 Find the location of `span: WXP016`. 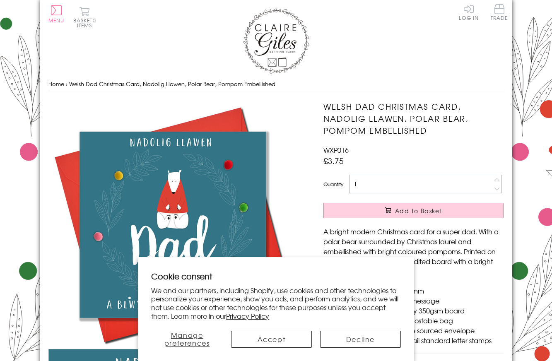

span: WXP016 is located at coordinates (336, 150).